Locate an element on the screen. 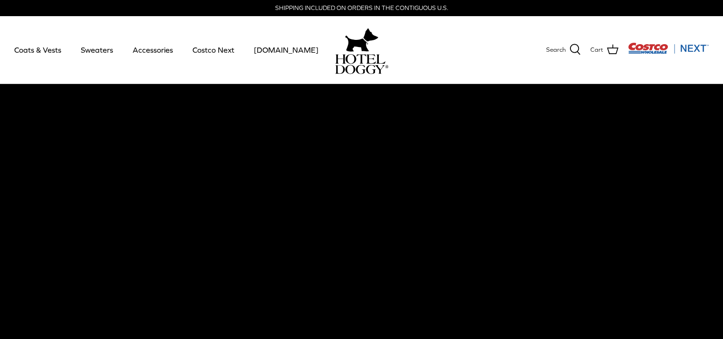 The height and width of the screenshot is (339, 723). a: Accessories is located at coordinates (153, 50).